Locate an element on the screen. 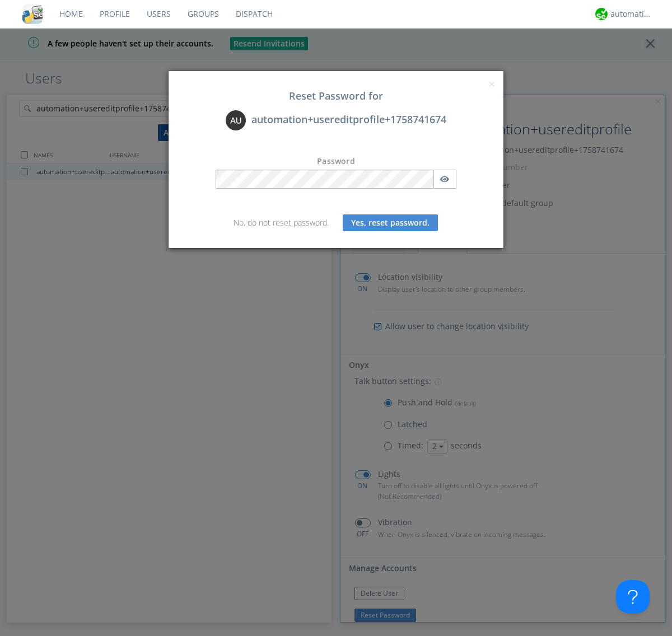 The height and width of the screenshot is (636, 672). button: Yes, reset password. is located at coordinates (390, 223).